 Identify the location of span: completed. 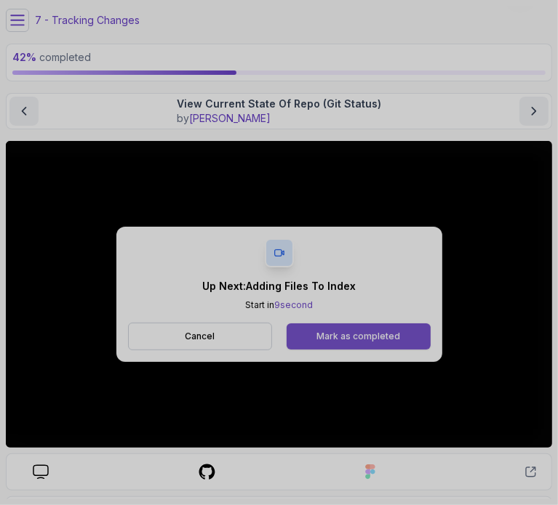
(52, 57).